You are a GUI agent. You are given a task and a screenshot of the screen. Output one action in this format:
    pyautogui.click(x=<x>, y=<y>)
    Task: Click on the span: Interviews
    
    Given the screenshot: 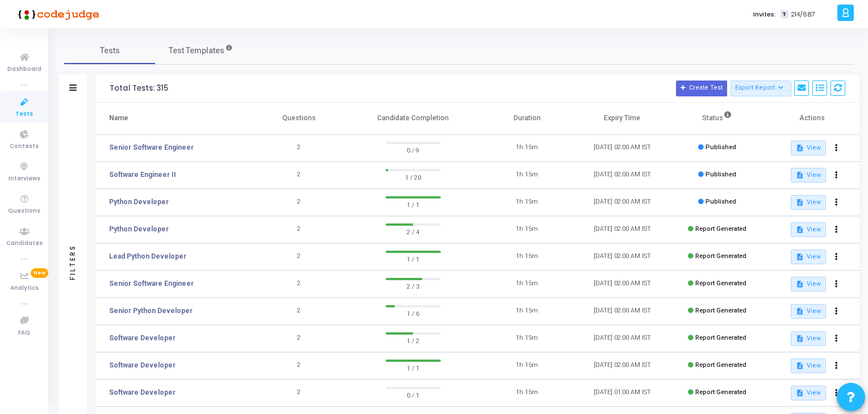 What is the action you would take?
    pyautogui.click(x=24, y=178)
    